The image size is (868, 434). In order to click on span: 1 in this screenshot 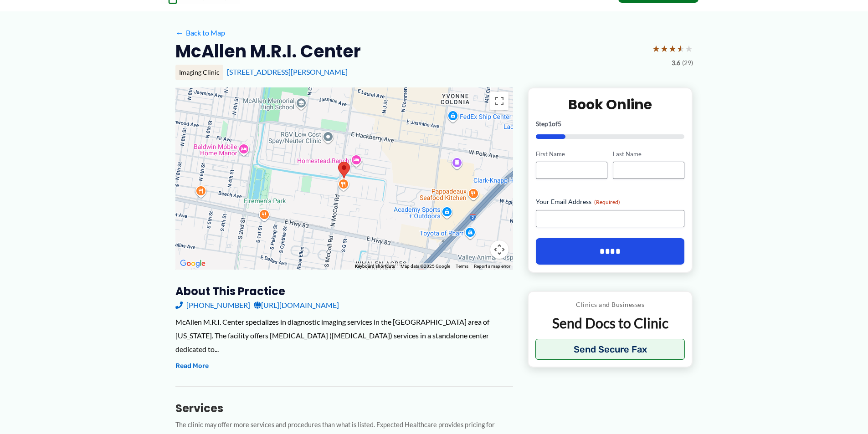, I will do `click(550, 123)`.